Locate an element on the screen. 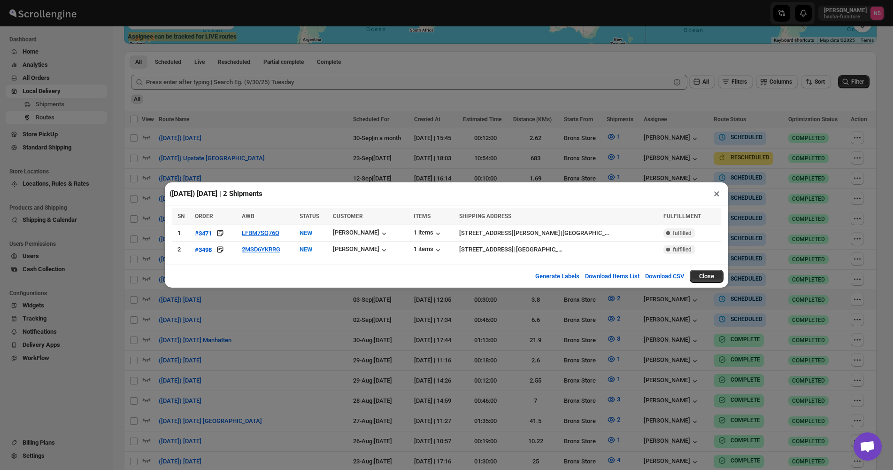 The height and width of the screenshot is (470, 893). span: FULFILLMENT is located at coordinates (683, 216).